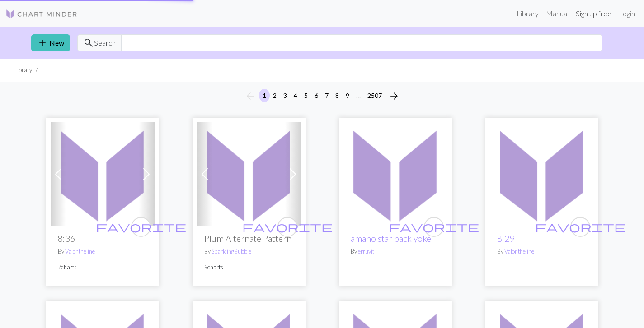 The width and height of the screenshot is (644, 328). Describe the element at coordinates (42, 14) in the screenshot. I see `img: Logo` at that location.